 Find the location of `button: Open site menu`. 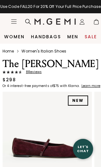

button: Open site menu is located at coordinates (14, 21).